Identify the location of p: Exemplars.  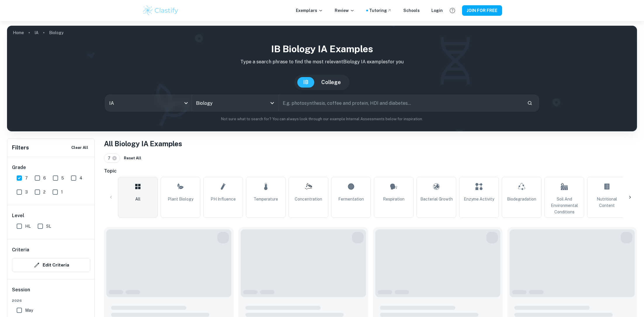
(309, 10).